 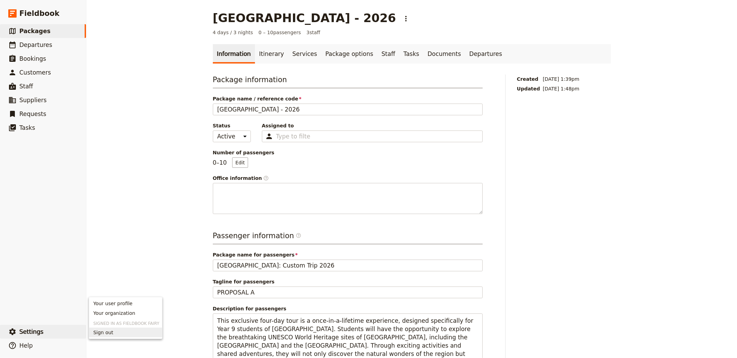 What do you see at coordinates (411, 54) in the screenshot?
I see `a: Tasks` at bounding box center [411, 54].